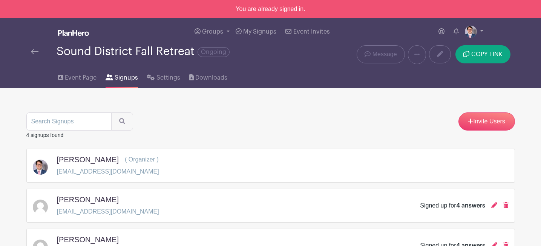 Image resolution: width=541 pixels, height=246 pixels. What do you see at coordinates (486, 121) in the screenshot?
I see `a: Invite Users` at bounding box center [486, 121].